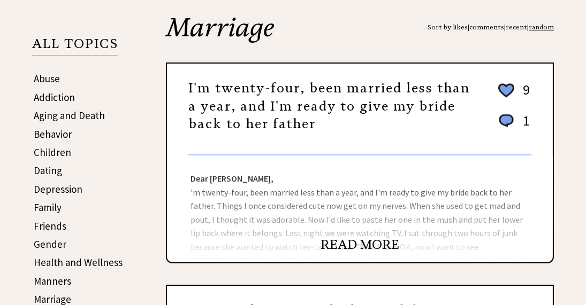  What do you see at coordinates (541, 27) in the screenshot?
I see `a: random` at bounding box center [541, 27].